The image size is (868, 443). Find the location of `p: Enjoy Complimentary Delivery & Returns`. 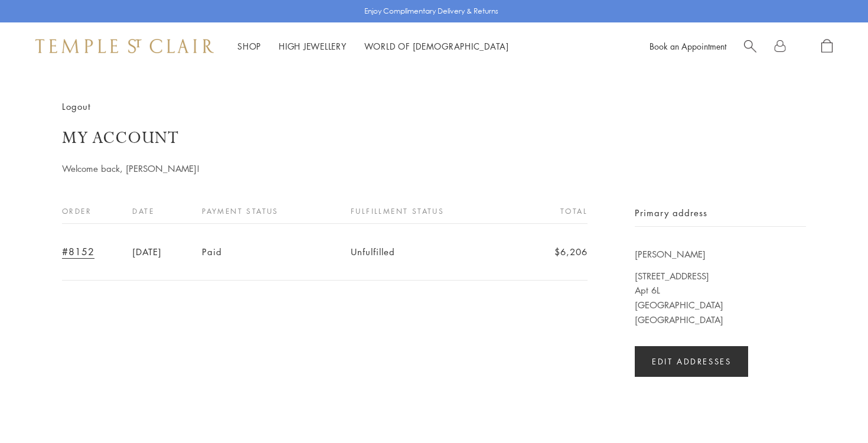

p: Enjoy Complimentary Delivery & Returns is located at coordinates (431, 11).